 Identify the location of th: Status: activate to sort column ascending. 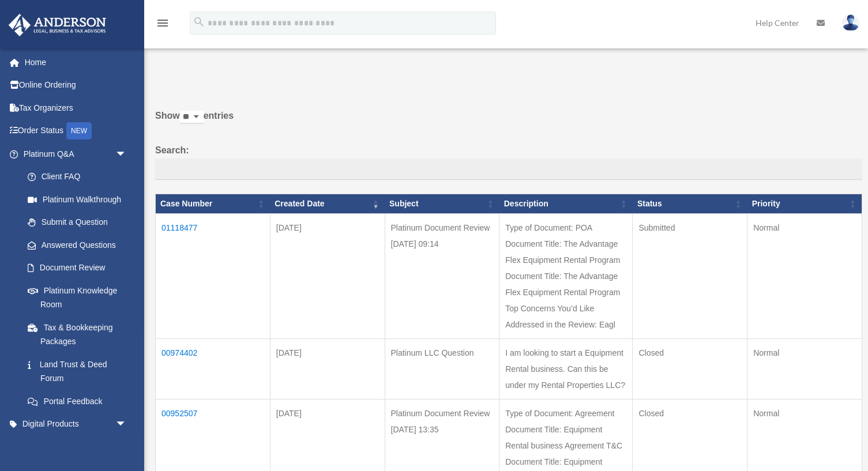
(690, 204).